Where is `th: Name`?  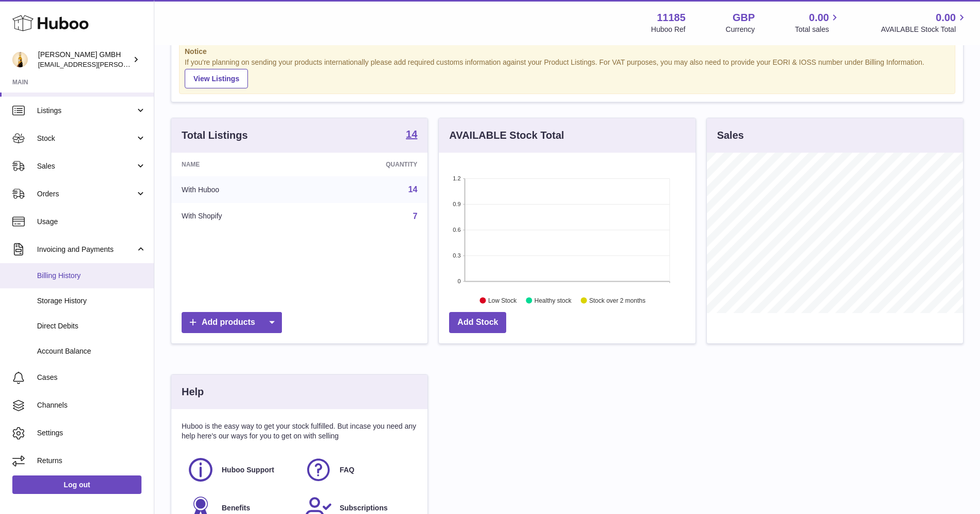 th: Name is located at coordinates (240, 165).